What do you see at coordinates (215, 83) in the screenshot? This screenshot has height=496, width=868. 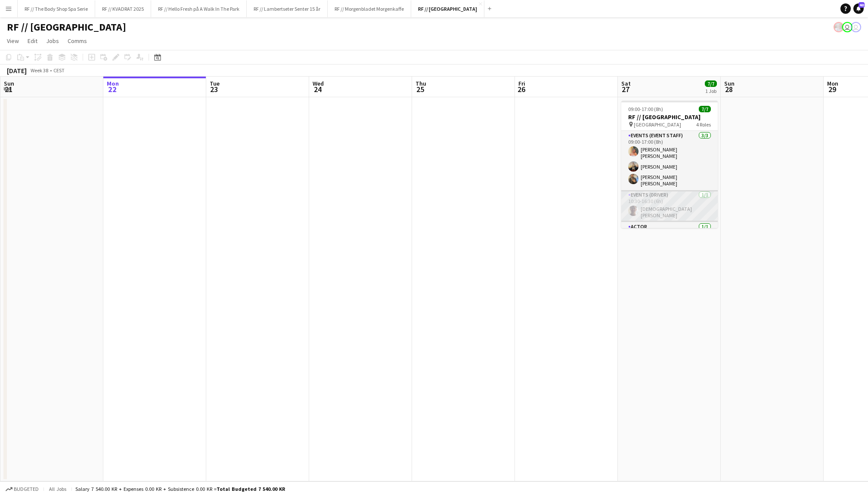 I see `span: Tue` at bounding box center [215, 83].